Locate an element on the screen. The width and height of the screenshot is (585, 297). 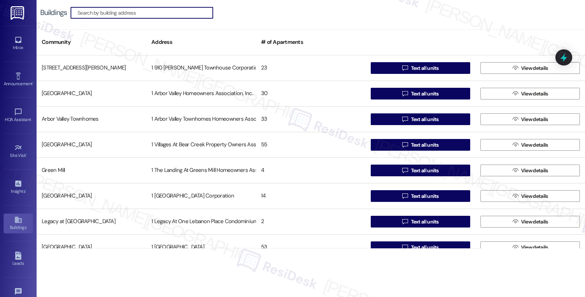
div: 1 Legacy At One Lebanon Place Condominium Association, Inc. is located at coordinates (201, 222).